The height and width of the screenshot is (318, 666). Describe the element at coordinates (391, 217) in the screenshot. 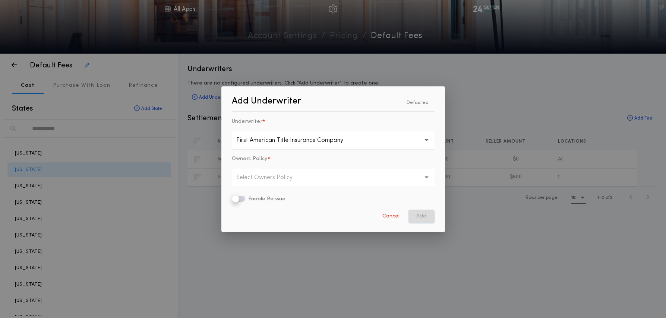

I see `button: Cancel` at that location.